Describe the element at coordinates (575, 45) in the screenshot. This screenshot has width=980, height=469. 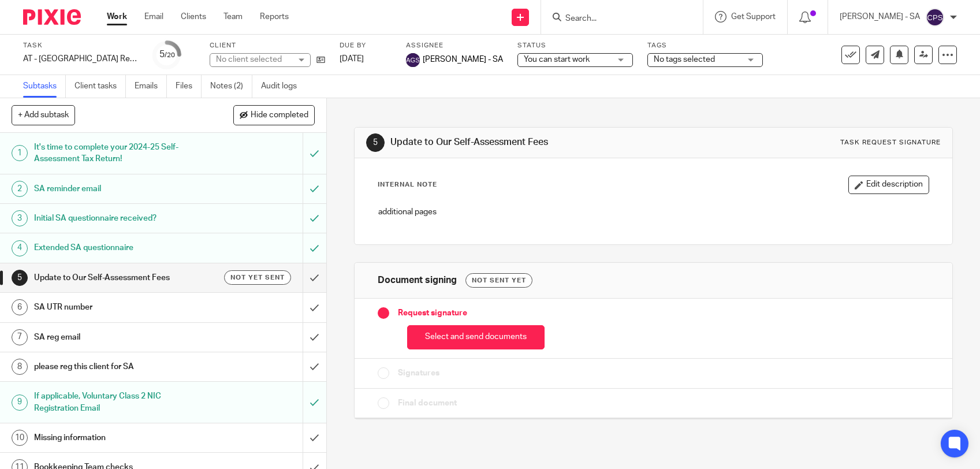
I see `label: Status` at that location.